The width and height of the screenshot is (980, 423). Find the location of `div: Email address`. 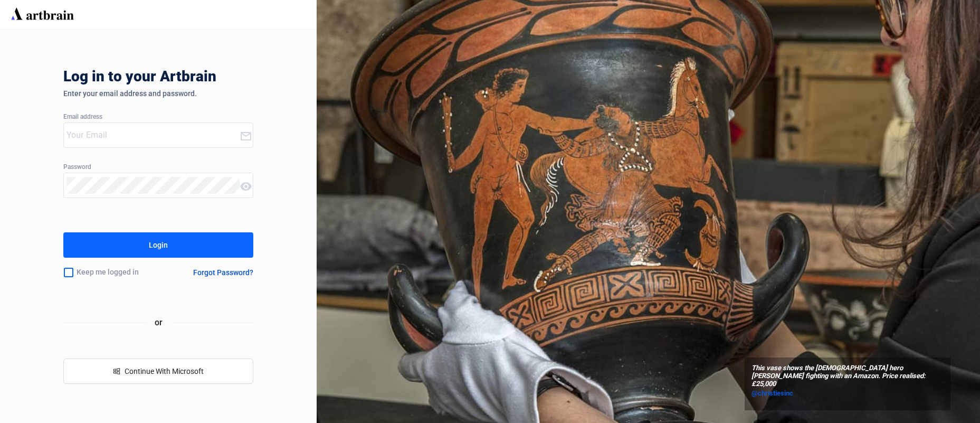

div: Email address is located at coordinates (158, 118).